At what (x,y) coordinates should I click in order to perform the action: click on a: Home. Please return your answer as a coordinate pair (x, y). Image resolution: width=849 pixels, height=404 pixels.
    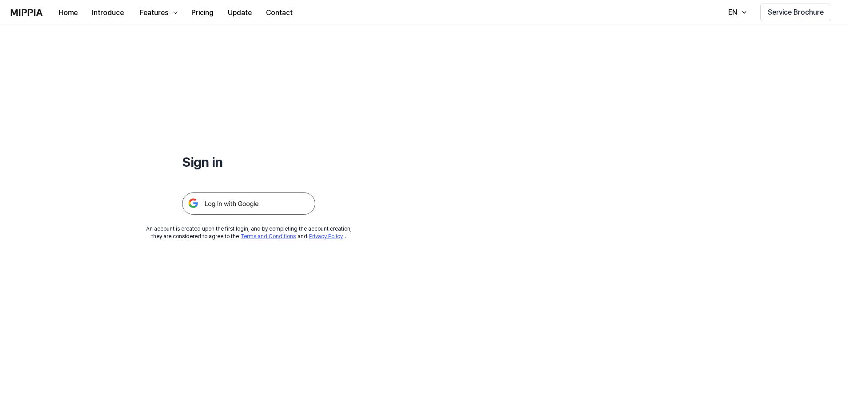
    Looking at the image, I should click on (68, 13).